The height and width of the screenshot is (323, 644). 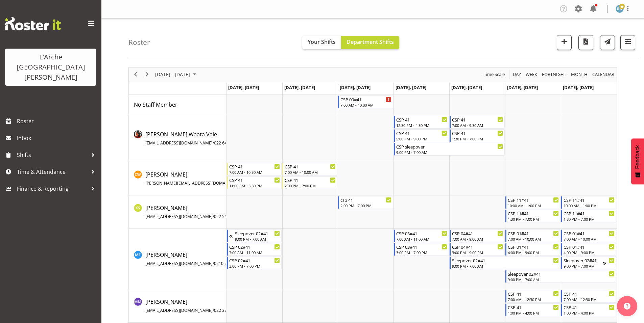 What do you see at coordinates (57, 138) in the screenshot?
I see `span: Inbox` at bounding box center [57, 138].